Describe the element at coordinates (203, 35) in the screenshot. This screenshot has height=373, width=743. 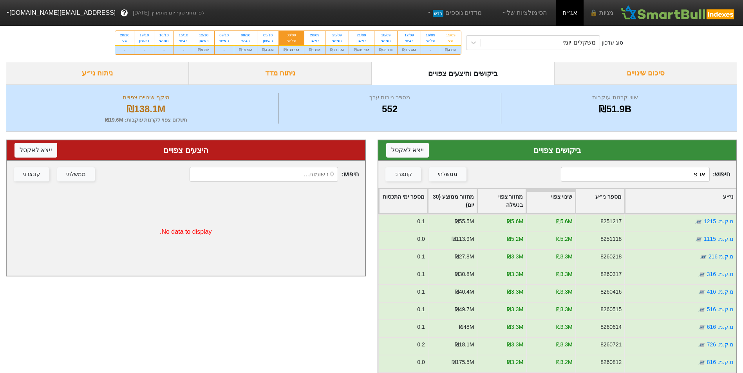
I see `div: 12/10` at that location.